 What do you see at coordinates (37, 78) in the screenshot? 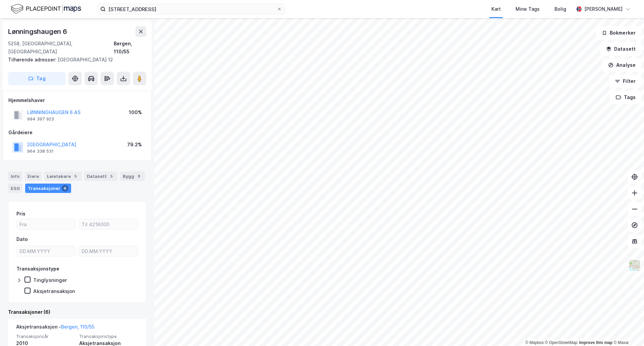
I see `button: Tag` at bounding box center [37, 78].